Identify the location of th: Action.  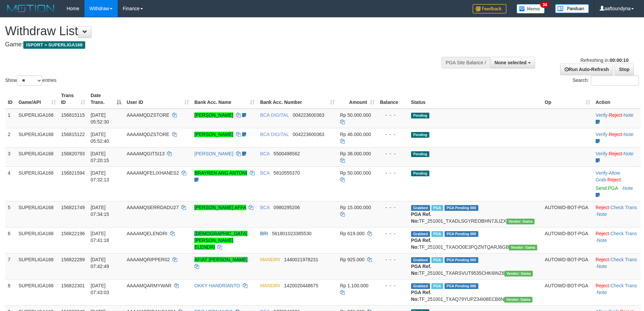
(617, 99).